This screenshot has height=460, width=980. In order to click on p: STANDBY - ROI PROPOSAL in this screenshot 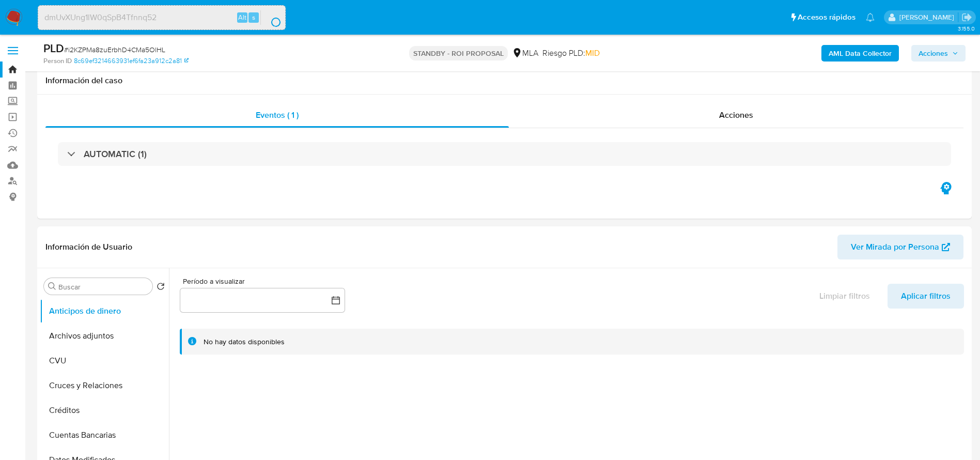, I will do `click(459, 53)`.